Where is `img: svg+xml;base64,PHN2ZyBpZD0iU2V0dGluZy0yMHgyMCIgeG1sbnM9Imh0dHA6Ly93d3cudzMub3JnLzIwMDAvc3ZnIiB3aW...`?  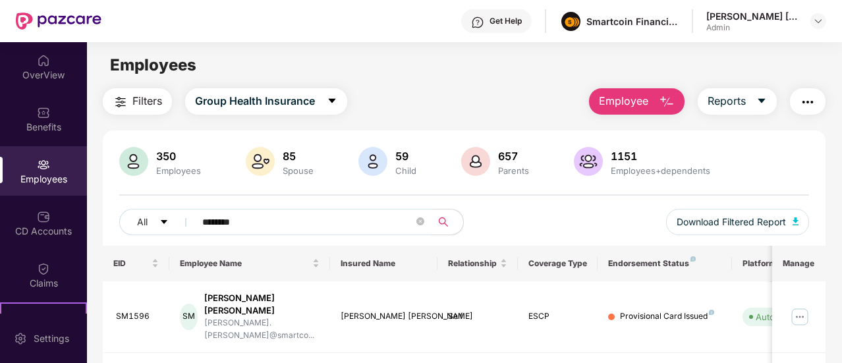 img: svg+xml;base64,PHN2ZyBpZD0iU2V0dGluZy0yMHgyMCIgeG1sbnM9Imh0dHA6Ly93d3cudzMub3JnLzIwMDAvc3ZnIiB3aW... is located at coordinates (20, 339).